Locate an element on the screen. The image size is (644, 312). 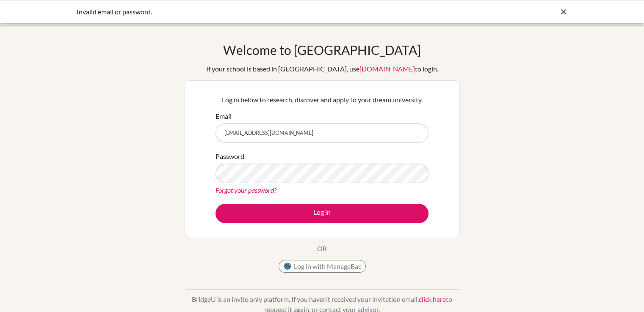
button: Log in with ManageBac is located at coordinates (322, 267).